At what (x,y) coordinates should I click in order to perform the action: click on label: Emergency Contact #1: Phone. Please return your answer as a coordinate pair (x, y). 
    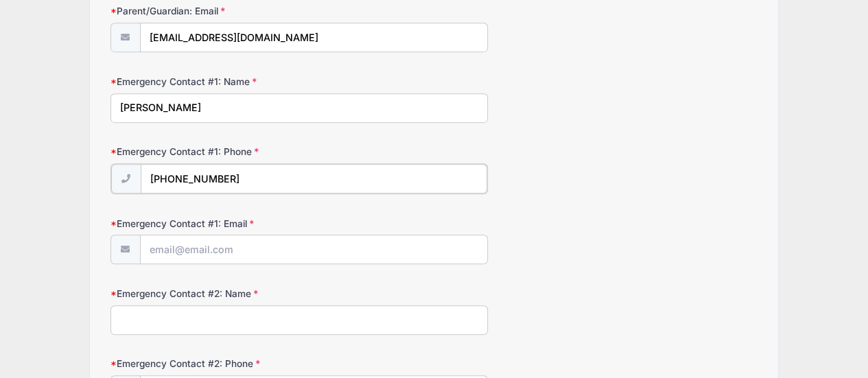
    Looking at the image, I should click on (218, 152).